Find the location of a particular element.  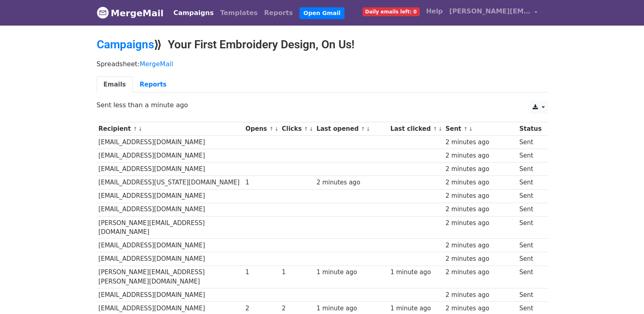

th: Sent is located at coordinates (481, 129).